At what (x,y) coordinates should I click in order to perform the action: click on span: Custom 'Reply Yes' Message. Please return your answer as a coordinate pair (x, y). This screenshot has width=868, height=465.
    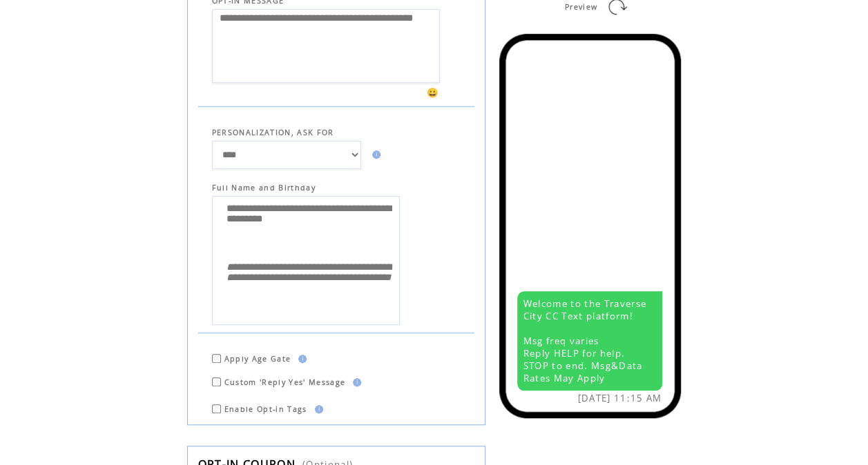
    Looking at the image, I should click on (285, 382).